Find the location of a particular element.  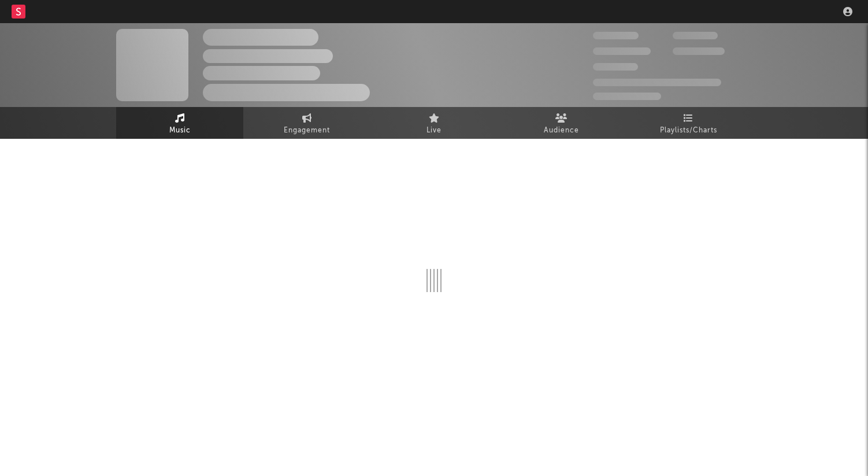

span: Audience is located at coordinates (560, 130).